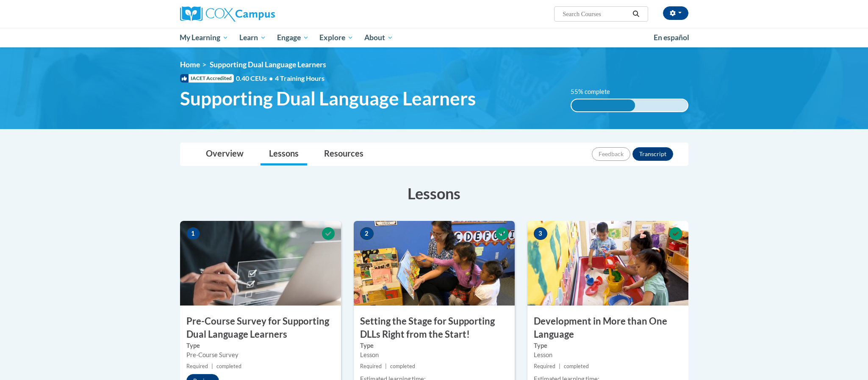 This screenshot has width=868, height=380. I want to click on a: Learn, so click(252, 38).